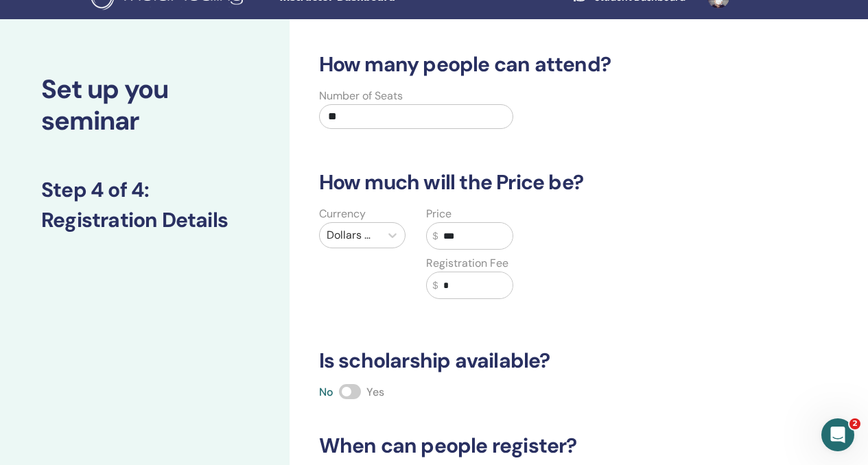  I want to click on label: Number of Seats, so click(360, 96).